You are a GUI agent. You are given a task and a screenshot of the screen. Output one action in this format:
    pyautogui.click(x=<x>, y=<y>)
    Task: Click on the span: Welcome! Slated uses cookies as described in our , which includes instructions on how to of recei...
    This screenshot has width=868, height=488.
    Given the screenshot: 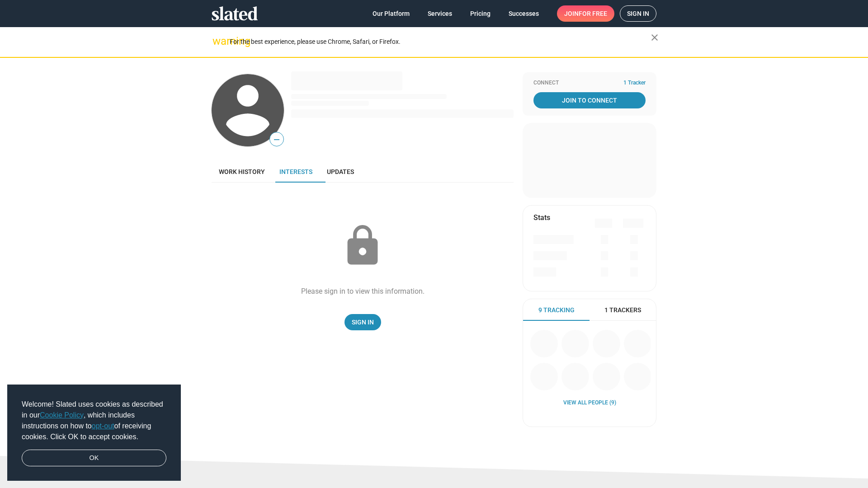 What is the action you would take?
    pyautogui.click(x=94, y=420)
    